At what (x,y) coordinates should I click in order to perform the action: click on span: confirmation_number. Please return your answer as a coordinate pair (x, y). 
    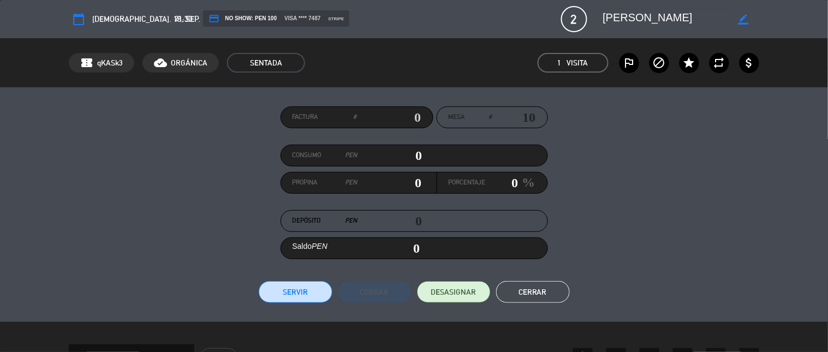
    Looking at the image, I should click on (87, 63).